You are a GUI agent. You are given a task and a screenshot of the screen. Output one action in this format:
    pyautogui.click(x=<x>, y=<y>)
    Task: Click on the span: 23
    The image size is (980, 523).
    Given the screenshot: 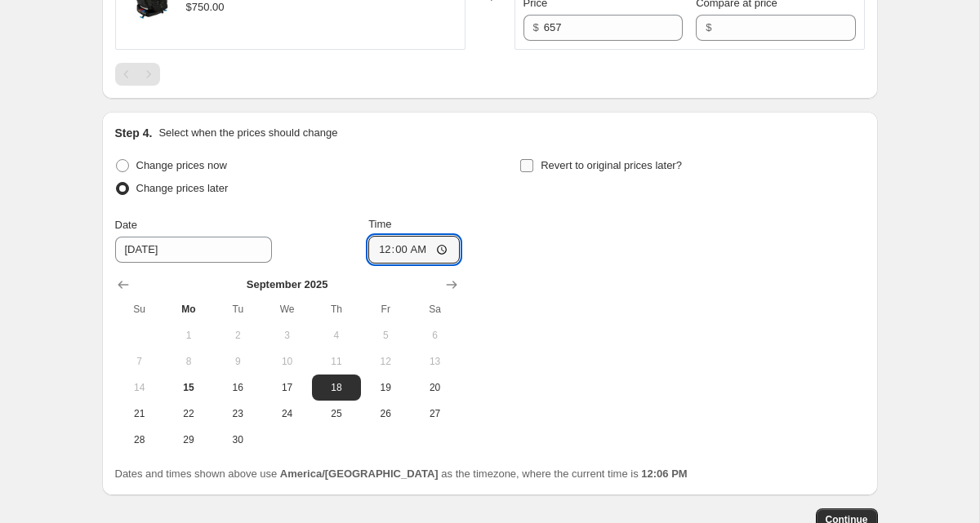 What is the action you would take?
    pyautogui.click(x=238, y=414)
    